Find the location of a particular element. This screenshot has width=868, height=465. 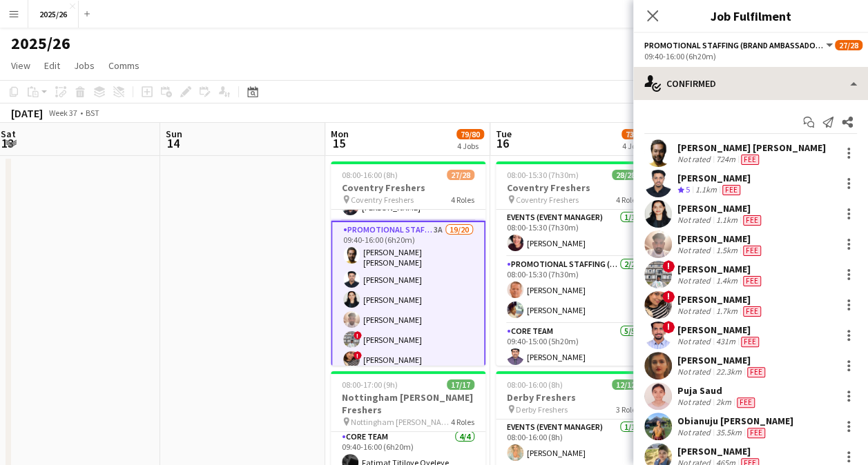

span: 73/78 is located at coordinates (636, 133).